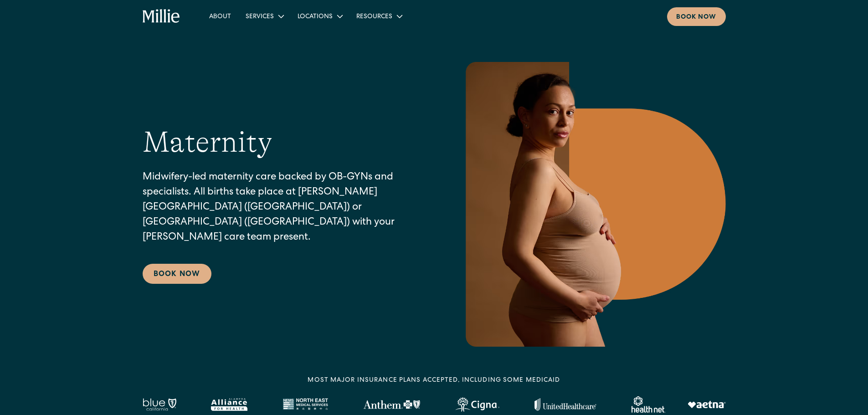 The height and width of the screenshot is (415, 868). I want to click on img: Healthnet logo, so click(648, 404).